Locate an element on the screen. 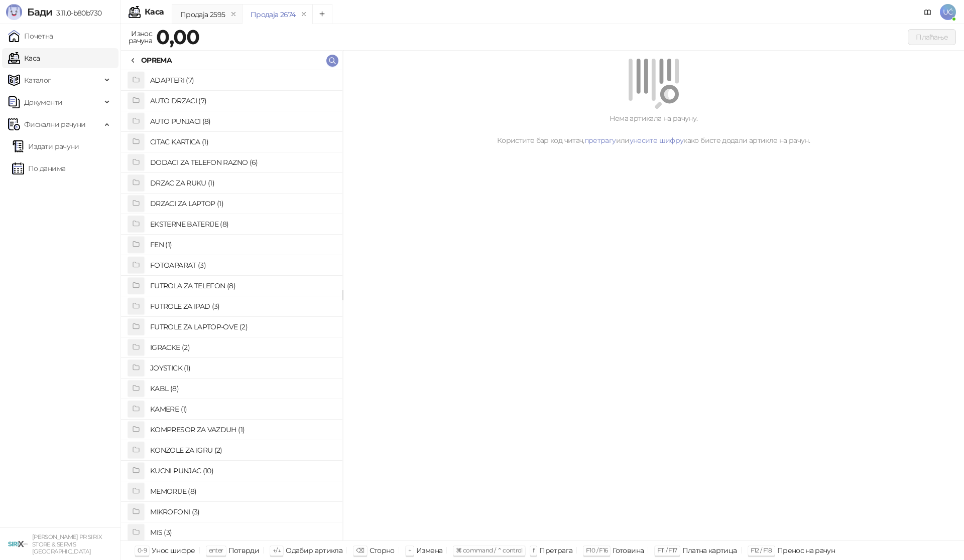 This screenshot has height=560, width=964. span: Бади is located at coordinates (40, 12).